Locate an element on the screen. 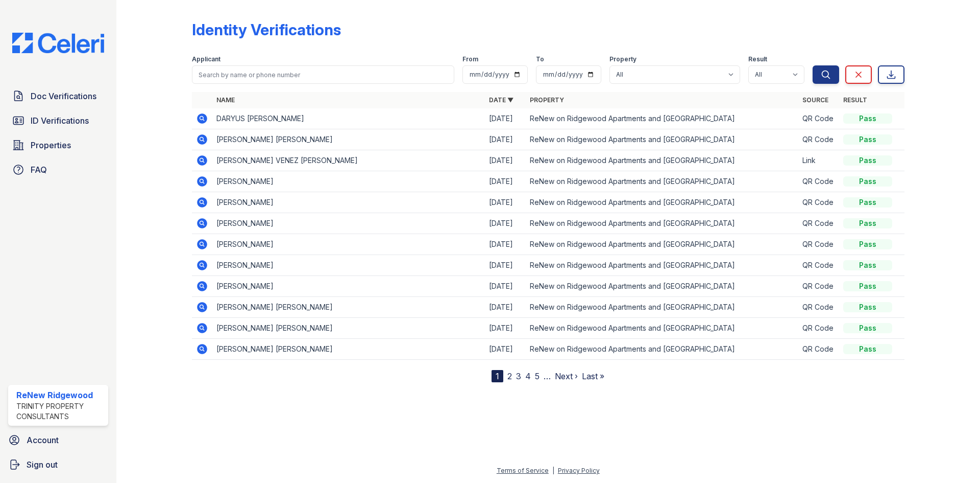  a: 5 is located at coordinates (537, 376).